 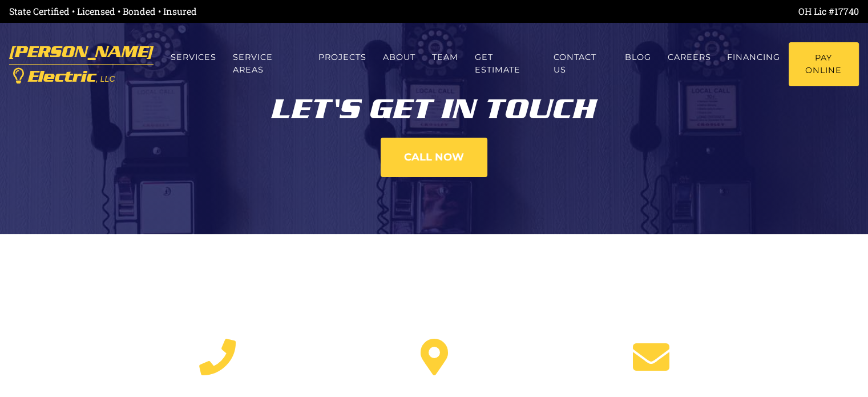 I want to click on div: State Certified • Licensed • Bonded • Insured, so click(x=221, y=12).